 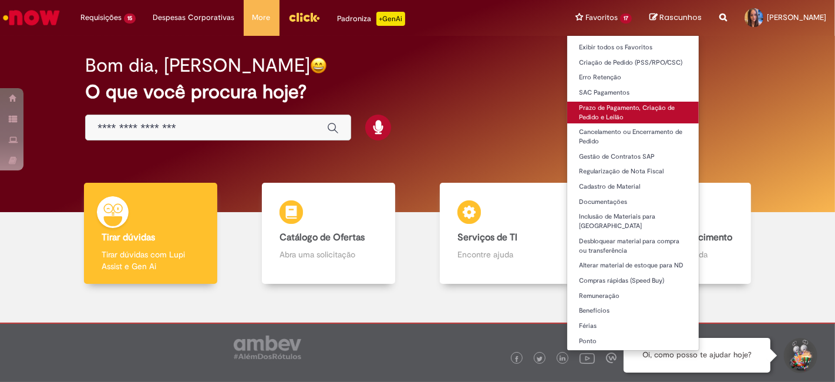 I want to click on div: Padroniza, so click(x=371, y=19).